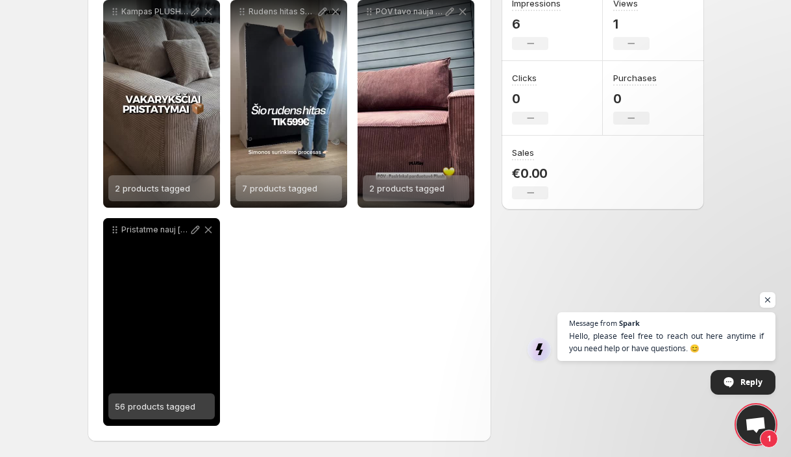  What do you see at coordinates (280, 188) in the screenshot?
I see `span: 7 products tagged` at bounding box center [280, 188].